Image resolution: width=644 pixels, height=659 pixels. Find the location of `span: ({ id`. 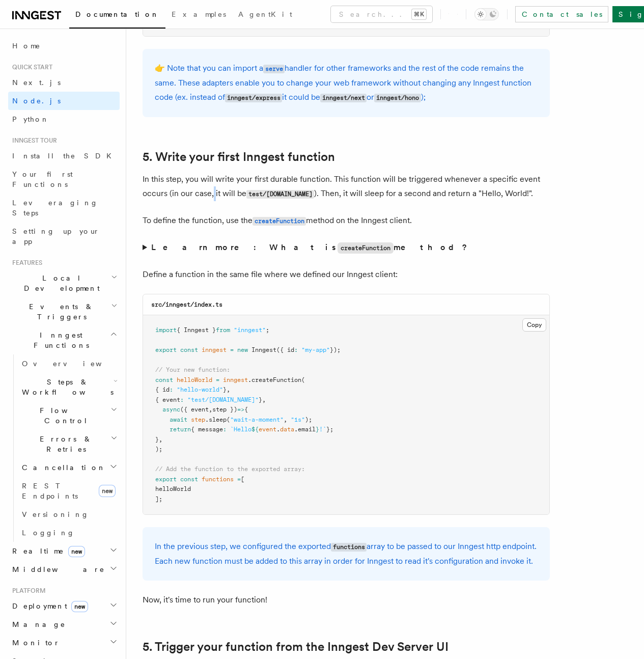

span: ({ id is located at coordinates (285, 350).